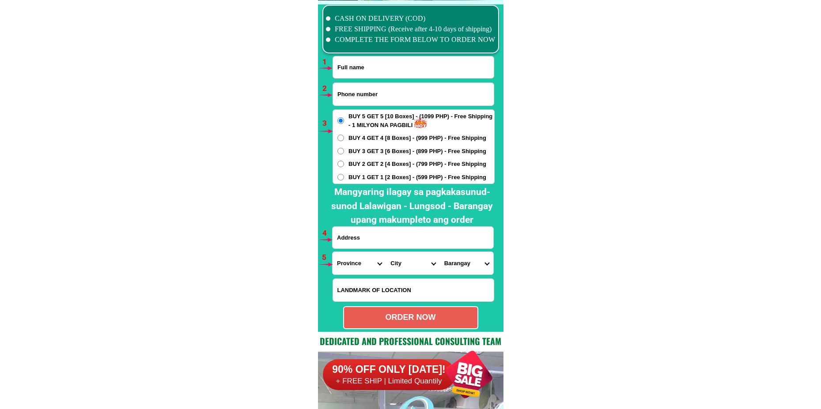 The image size is (821, 409). I want to click on input: Input phone_number, so click(413, 94).